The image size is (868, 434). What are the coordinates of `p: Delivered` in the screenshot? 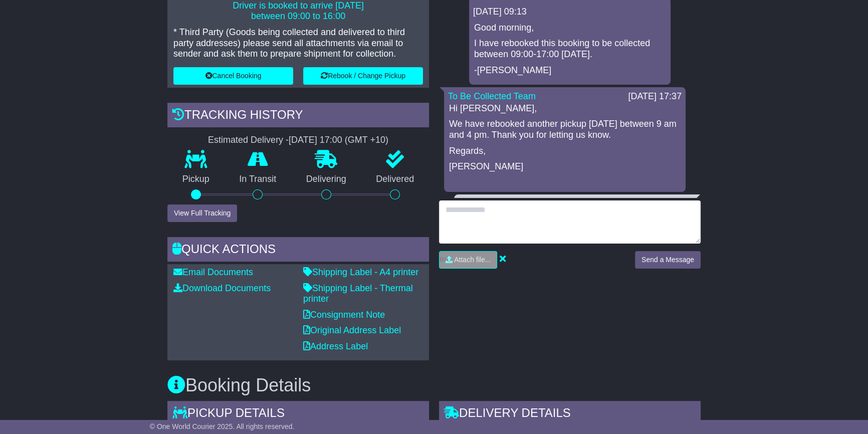 It's located at (395, 179).